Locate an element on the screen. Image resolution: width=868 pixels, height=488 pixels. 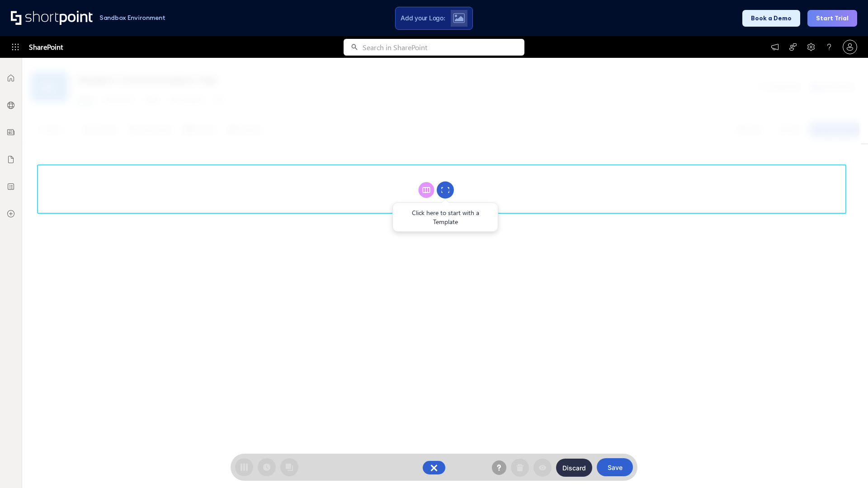
input: Search in SharePoint is located at coordinates (444, 47).